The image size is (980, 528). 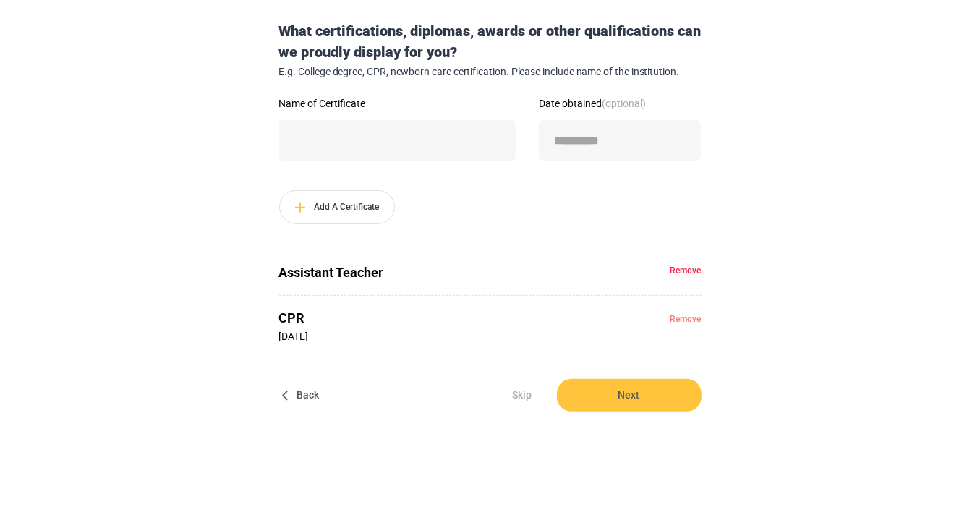 I want to click on span: Date obtained, so click(x=592, y=103).